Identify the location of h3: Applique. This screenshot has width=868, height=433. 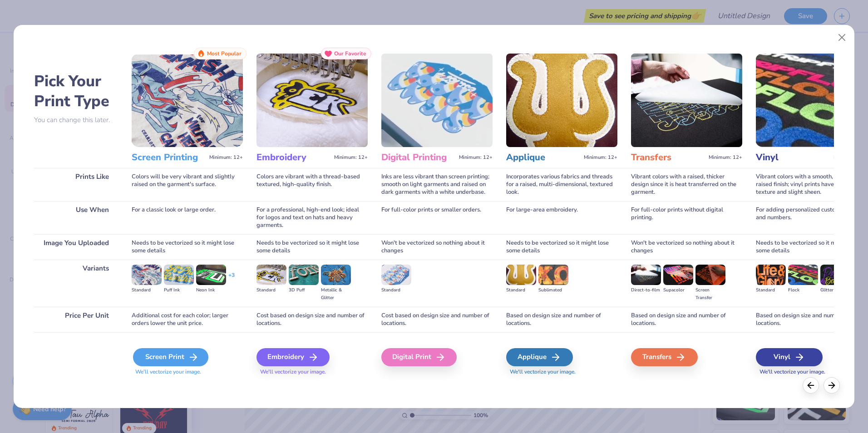
(543, 157).